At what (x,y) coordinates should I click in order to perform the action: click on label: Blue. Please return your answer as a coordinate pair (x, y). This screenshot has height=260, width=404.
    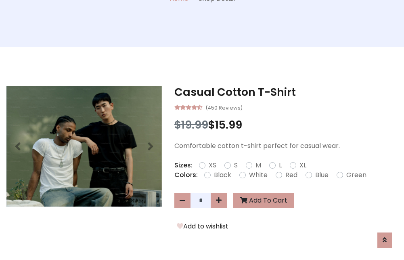
    Looking at the image, I should click on (322, 175).